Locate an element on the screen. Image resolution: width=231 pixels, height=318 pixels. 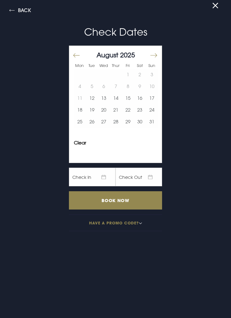
button: 17 is located at coordinates (151, 98).